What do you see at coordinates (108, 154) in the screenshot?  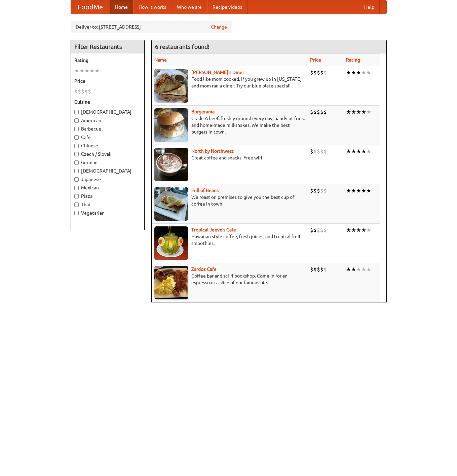 I see `label: Czech / Slovak` at bounding box center [108, 154].